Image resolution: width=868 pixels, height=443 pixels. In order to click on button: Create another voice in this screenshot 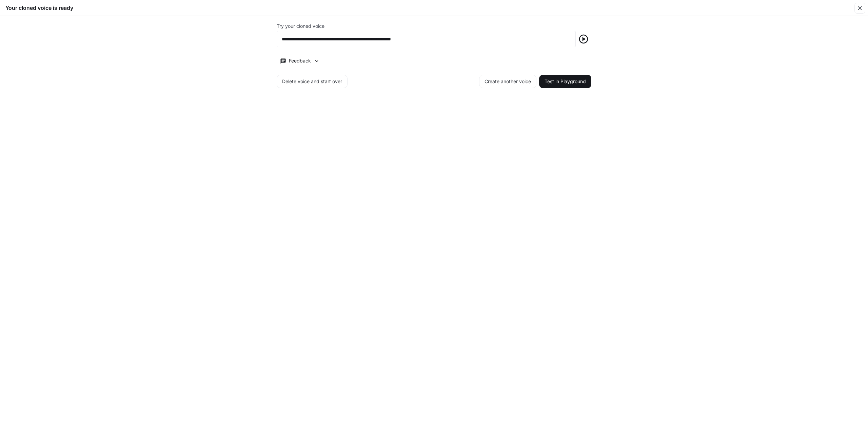, I will do `click(508, 81)`.